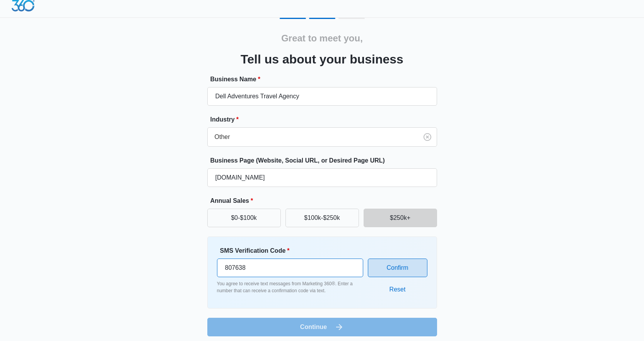 The image size is (644, 341). What do you see at coordinates (322, 177) in the screenshot?
I see `input: e.g. janesplumbing.com` at bounding box center [322, 177].